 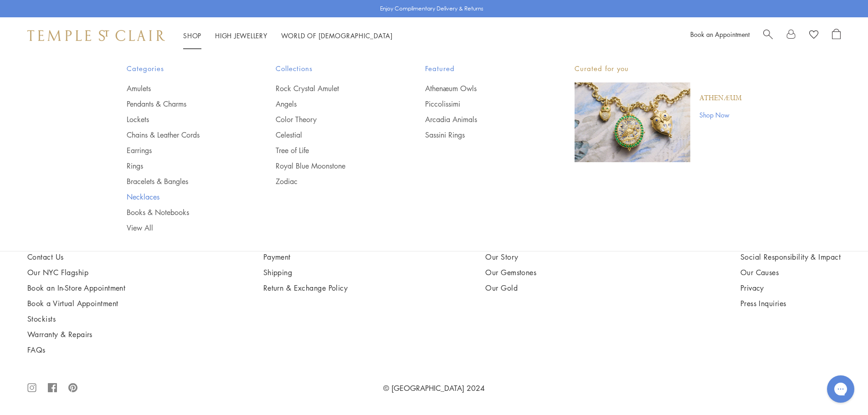 I want to click on a: Press Inquiries, so click(x=791, y=304).